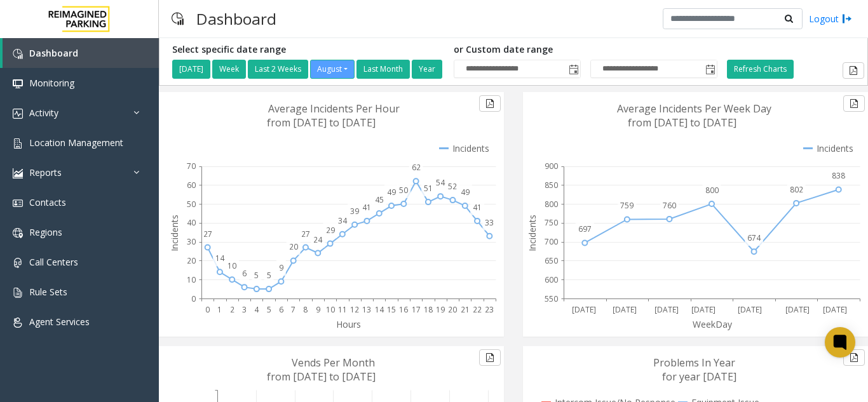  I want to click on text: 12, so click(355, 309).